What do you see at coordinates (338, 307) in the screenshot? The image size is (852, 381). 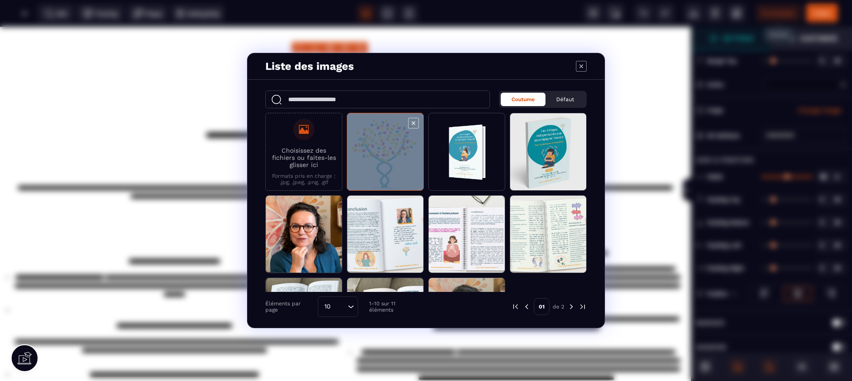 I see `div: Search for option` at bounding box center [338, 307].